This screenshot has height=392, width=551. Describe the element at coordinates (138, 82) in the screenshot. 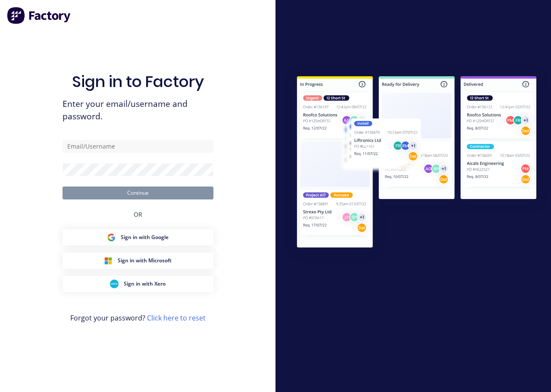

I see `h1: Sign in to Factory` at that location.